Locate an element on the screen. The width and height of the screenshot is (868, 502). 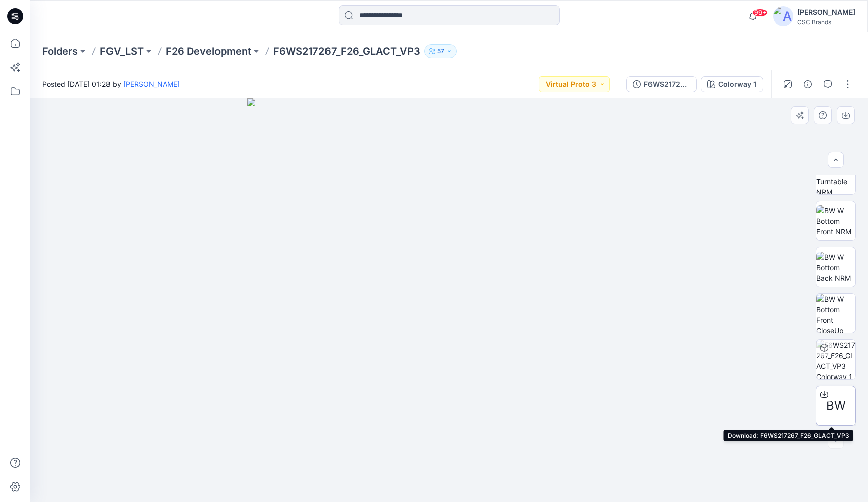
p: F6WS217267_F26_GLACT_VP3 is located at coordinates (346, 51).